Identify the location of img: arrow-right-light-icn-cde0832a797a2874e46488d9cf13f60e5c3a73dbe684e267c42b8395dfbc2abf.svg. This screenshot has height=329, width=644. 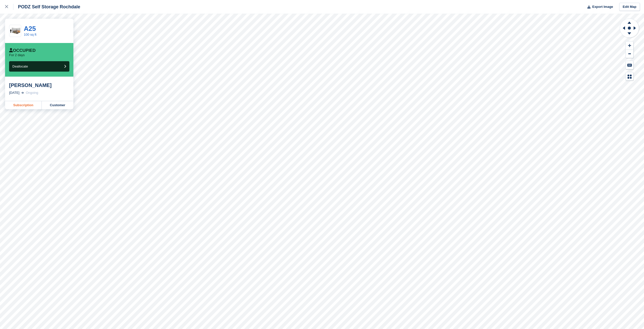
(22, 93).